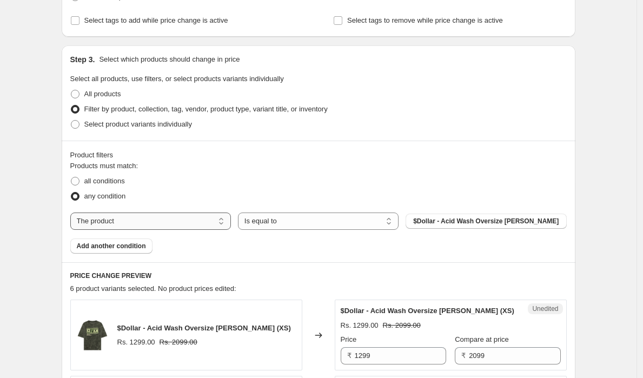 The image size is (643, 378). What do you see at coordinates (482, 339) in the screenshot?
I see `span: Compare at price` at bounding box center [482, 339].